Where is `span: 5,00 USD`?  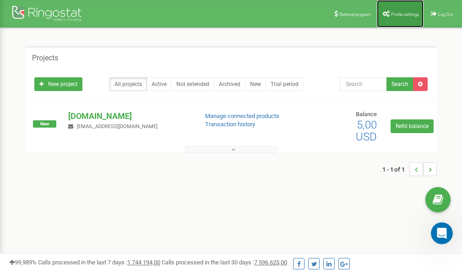 span: 5,00 USD is located at coordinates (367, 131).